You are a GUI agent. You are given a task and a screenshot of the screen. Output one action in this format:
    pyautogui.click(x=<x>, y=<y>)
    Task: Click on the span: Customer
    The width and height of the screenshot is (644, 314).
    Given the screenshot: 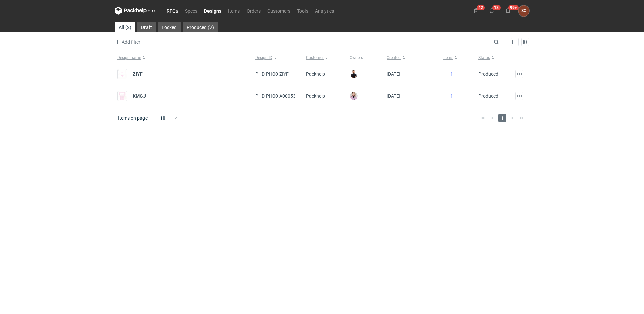 What is the action you would take?
    pyautogui.click(x=315, y=58)
    